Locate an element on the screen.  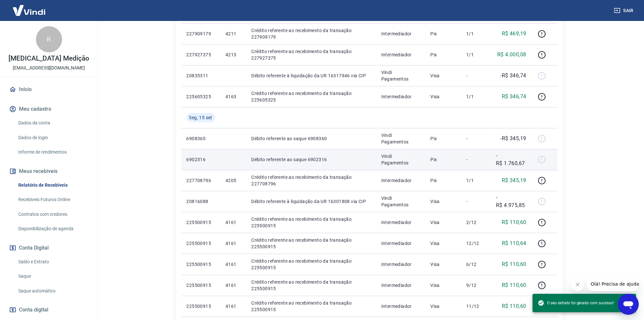
p: -R$ 4.975,85 is located at coordinates (511, 201).